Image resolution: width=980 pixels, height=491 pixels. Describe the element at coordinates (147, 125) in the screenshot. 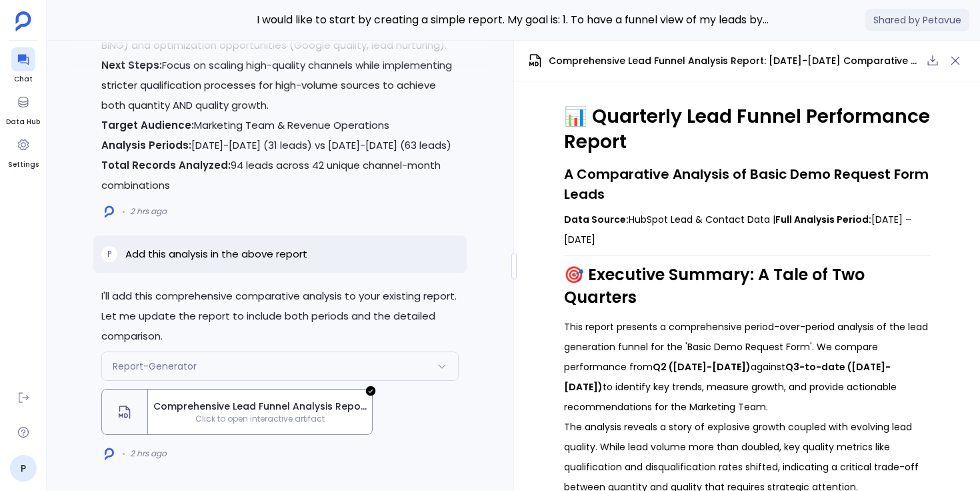

I see `strong: Target Audience:` at that location.